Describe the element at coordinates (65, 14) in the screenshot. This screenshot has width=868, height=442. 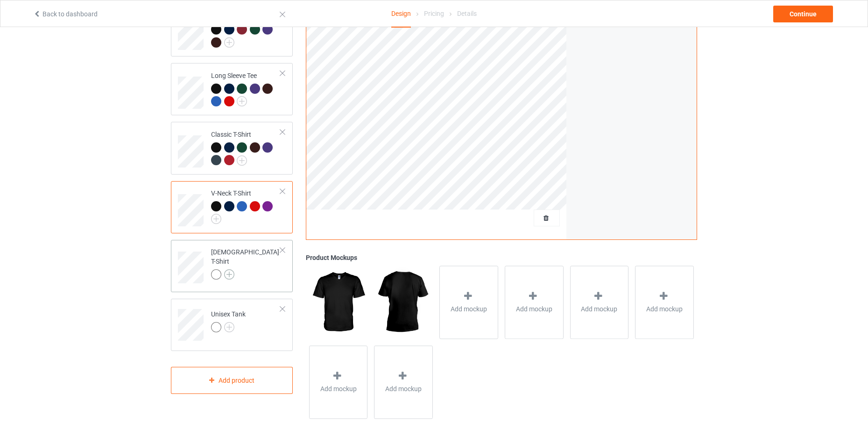
I see `a: Back to dashboard` at that location.